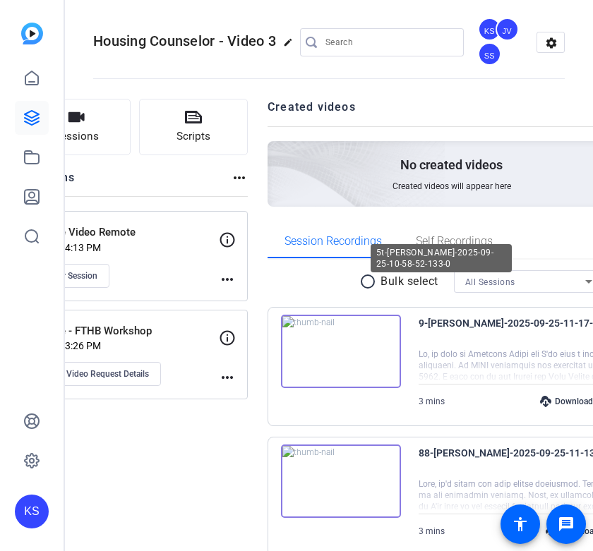 The height and width of the screenshot is (551, 593). Describe the element at coordinates (76, 127) in the screenshot. I see `button: Sessions` at that location.